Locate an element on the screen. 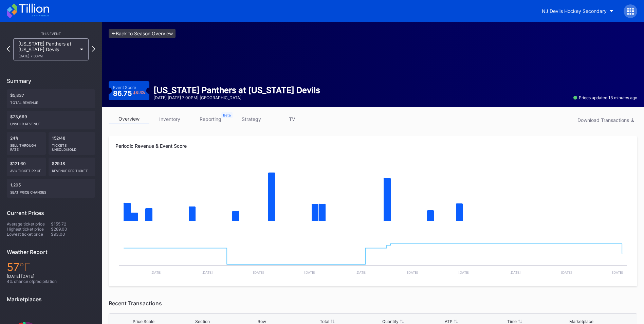 This screenshot has height=324, width=644. div: Download Transactions is located at coordinates (606, 120).